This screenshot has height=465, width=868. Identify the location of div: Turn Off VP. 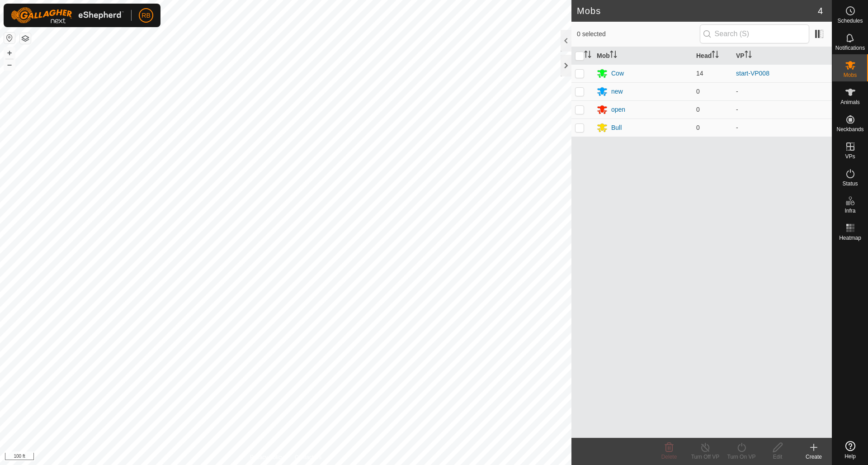
(705, 457).